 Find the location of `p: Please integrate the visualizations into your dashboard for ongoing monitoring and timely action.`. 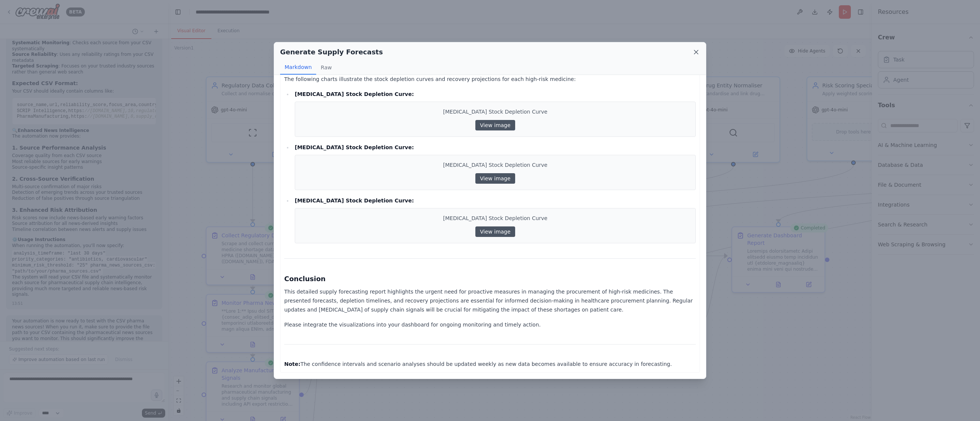

p: Please integrate the visualizations into your dashboard for ongoing monitoring and timely action. is located at coordinates (490, 325).